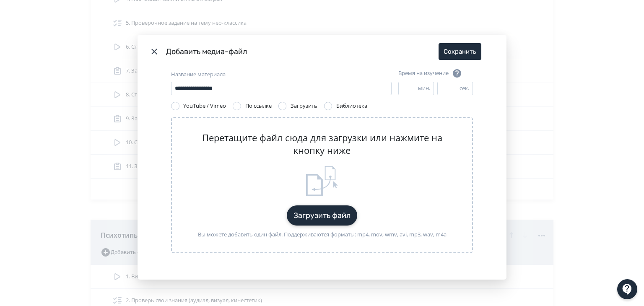  Describe the element at coordinates (205, 106) in the screenshot. I see `div: YouTube / Vimeo` at that location.